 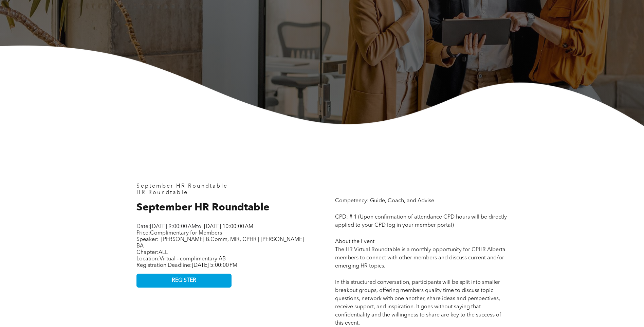 I want to click on span: Chapter:, so click(x=152, y=253).